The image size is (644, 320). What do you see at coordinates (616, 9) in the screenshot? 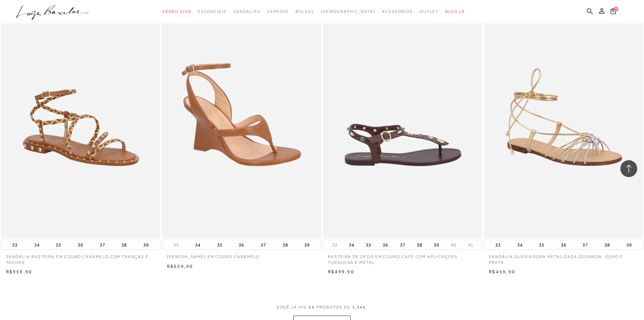
I see `span: 0` at bounding box center [616, 9].